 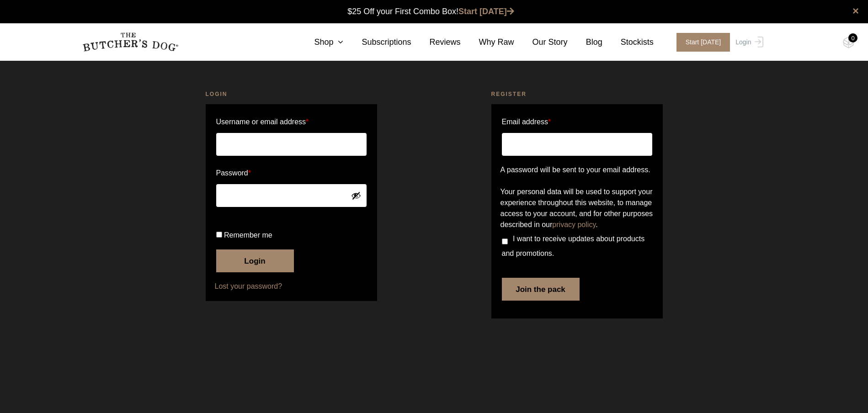 I want to click on button: Join the pack, so click(x=541, y=289).